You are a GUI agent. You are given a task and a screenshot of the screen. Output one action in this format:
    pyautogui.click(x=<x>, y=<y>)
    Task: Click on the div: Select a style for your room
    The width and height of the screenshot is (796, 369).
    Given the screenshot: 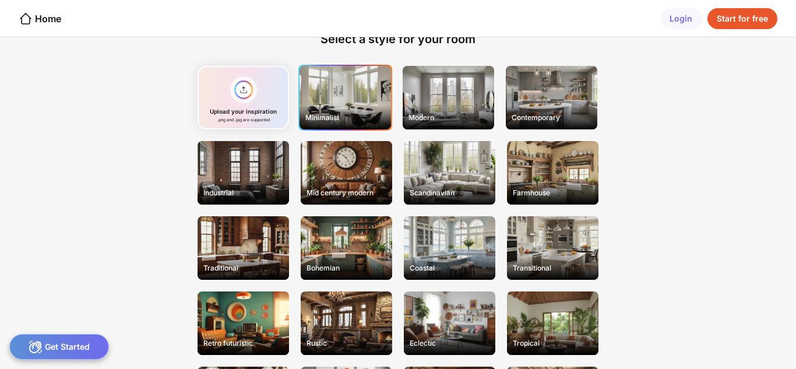 What is the action you would take?
    pyautogui.click(x=398, y=39)
    